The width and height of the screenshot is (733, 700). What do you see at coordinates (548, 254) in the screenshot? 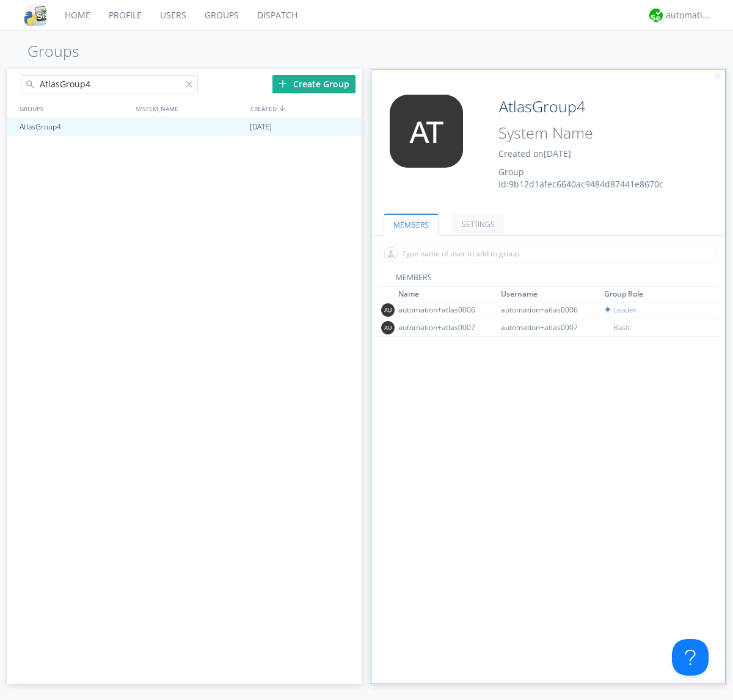
I see `input: Type name of user to add to group` at bounding box center [548, 254].